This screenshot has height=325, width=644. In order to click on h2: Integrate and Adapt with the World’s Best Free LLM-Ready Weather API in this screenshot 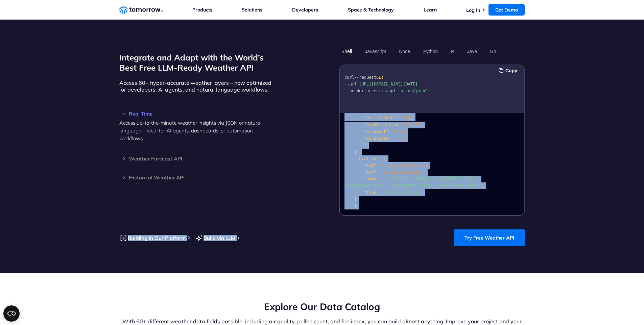, I will do `click(197, 63)`.